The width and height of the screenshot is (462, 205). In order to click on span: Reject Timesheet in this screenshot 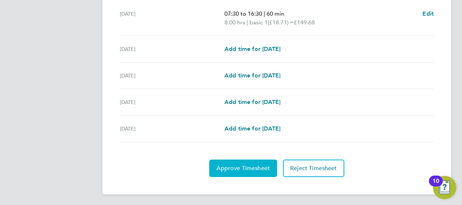, I will do `click(314, 168)`.